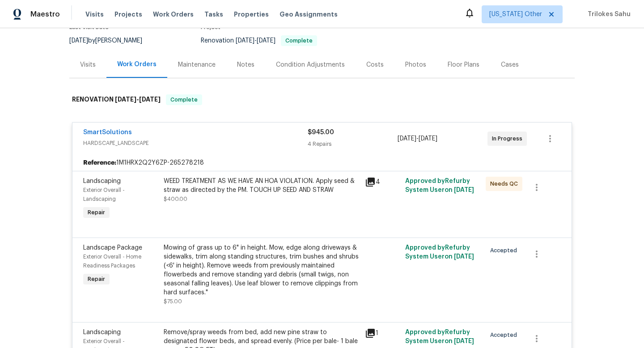 The height and width of the screenshot is (348, 644). Describe the element at coordinates (262, 186) in the screenshot. I see `div: WEED TREATMENT AS WE HAVE AN HOA VIOLATION. Apply seed & straw as directed by the PM. TOUCH UP SE...` at that location.